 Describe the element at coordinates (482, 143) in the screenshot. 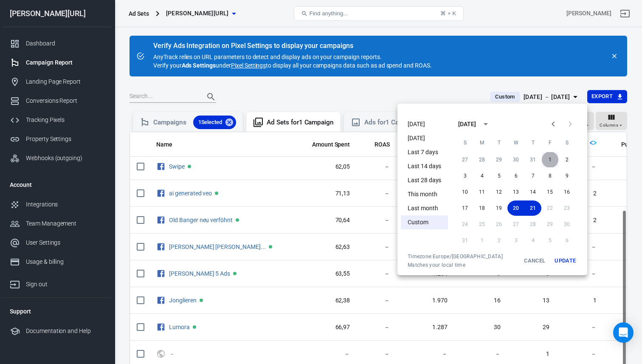

I see `span: Monday` at that location.